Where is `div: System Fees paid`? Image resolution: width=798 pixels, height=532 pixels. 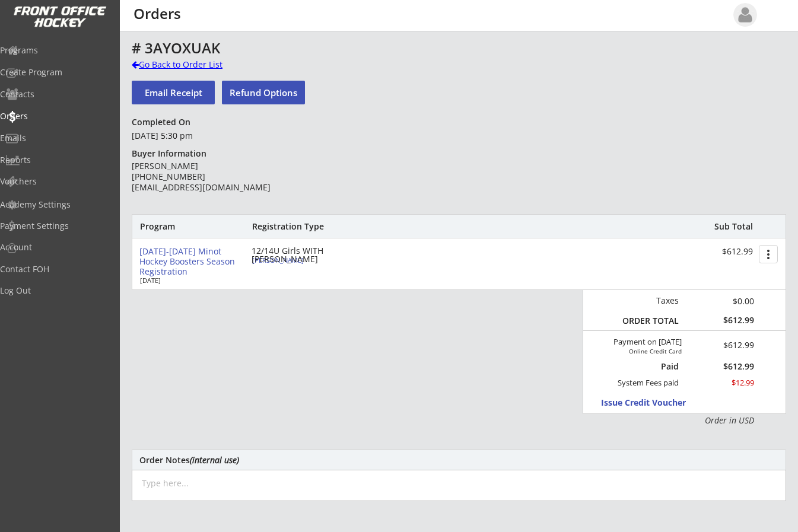
div: System Fees paid is located at coordinates (642, 383).